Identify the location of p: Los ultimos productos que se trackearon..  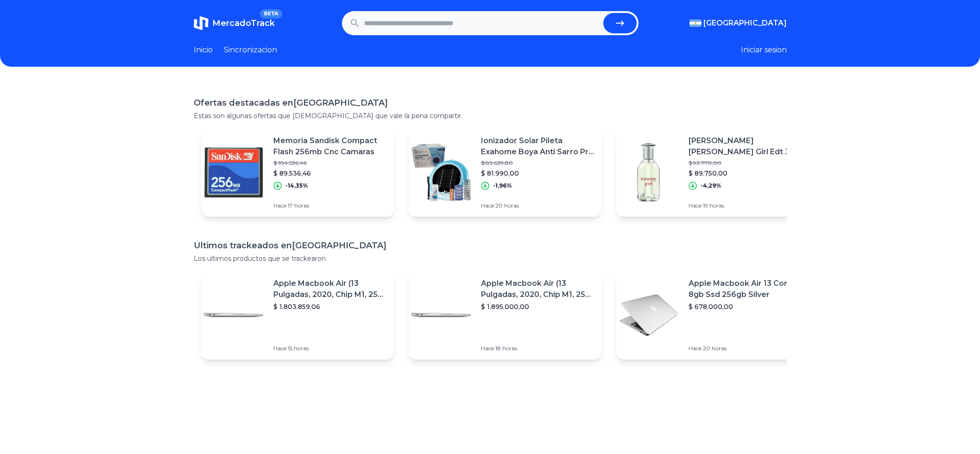
(490, 259).